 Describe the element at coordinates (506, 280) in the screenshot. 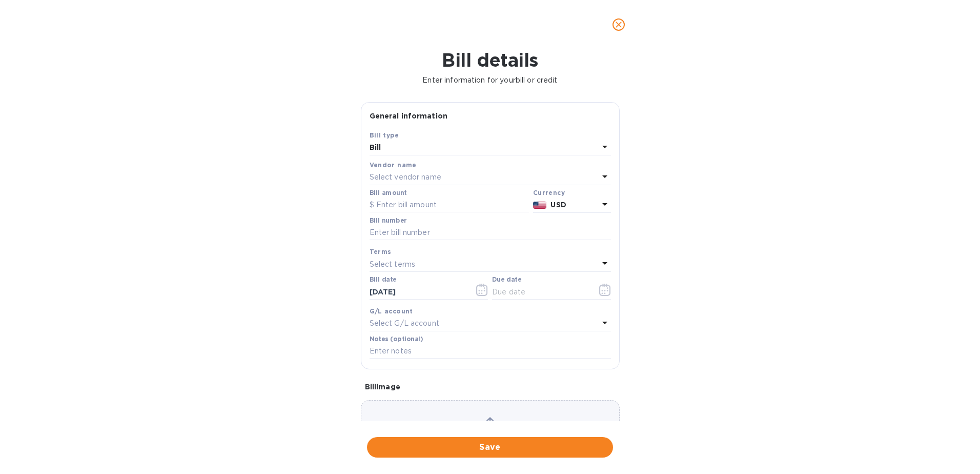

I see `label: Due date` at that location.